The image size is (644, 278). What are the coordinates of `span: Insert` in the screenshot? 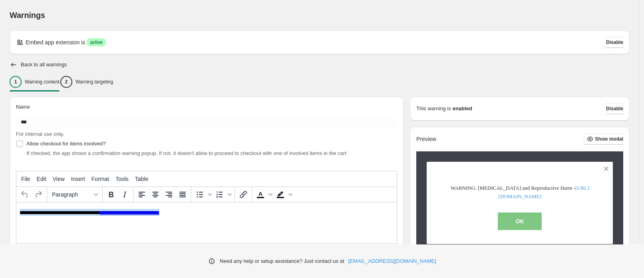 It's located at (78, 179).